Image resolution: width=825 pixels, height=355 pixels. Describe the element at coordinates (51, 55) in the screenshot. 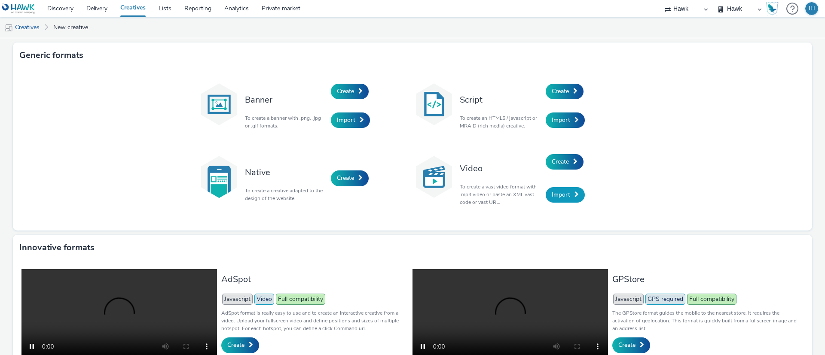

I see `h3: Generic formats` at that location.